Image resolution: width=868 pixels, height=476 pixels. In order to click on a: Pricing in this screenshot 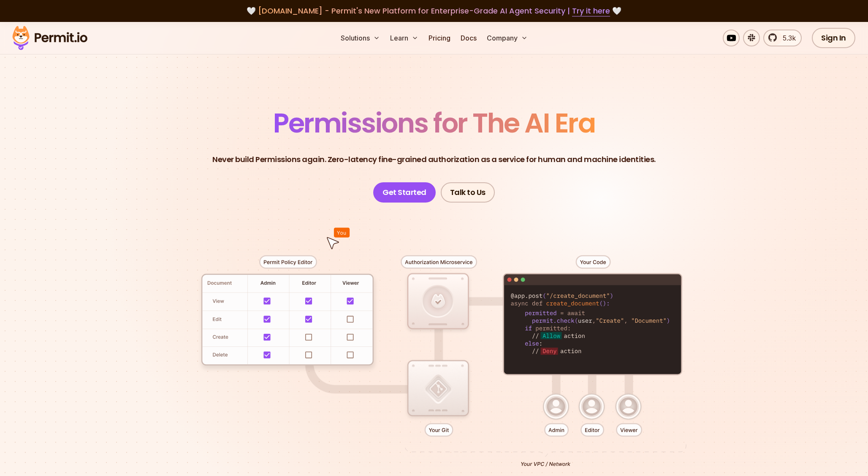, I will do `click(439, 38)`.